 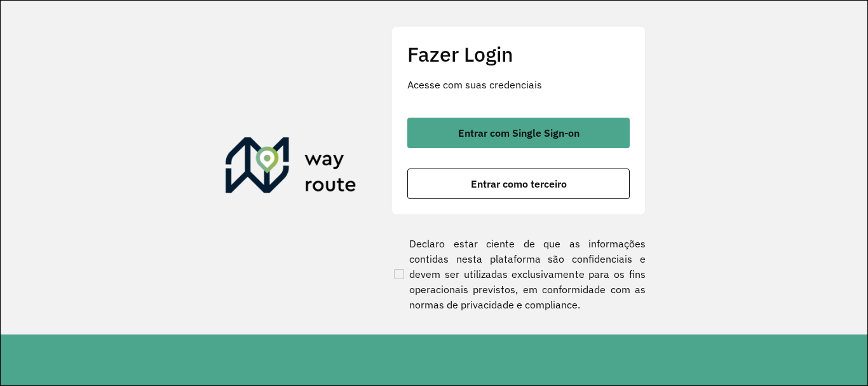 I want to click on label: Declaro estar ciente de que as informações contidas nesta plataforma são confidenciais e devem se..., so click(x=519, y=274).